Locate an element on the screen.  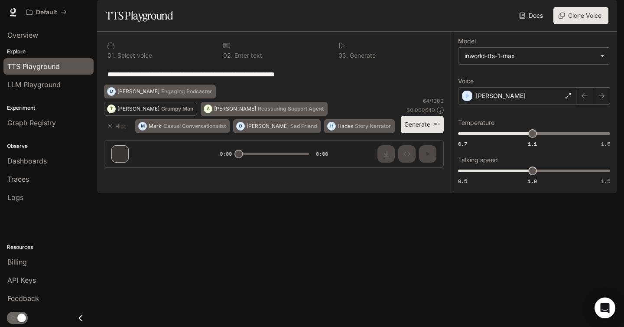
div: D is located at coordinates (111, 91).